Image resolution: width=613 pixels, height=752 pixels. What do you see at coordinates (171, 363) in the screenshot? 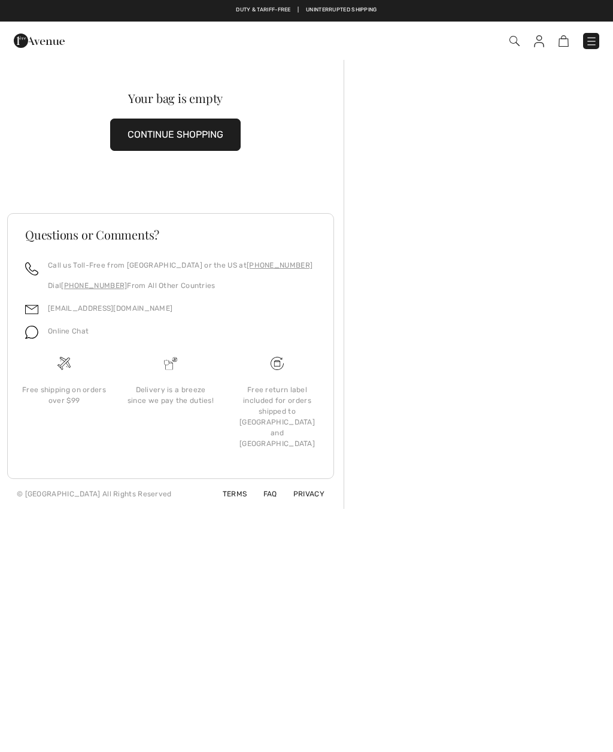
I see `img: Delivery is a breeze since we pay the duties!` at bounding box center [171, 363].